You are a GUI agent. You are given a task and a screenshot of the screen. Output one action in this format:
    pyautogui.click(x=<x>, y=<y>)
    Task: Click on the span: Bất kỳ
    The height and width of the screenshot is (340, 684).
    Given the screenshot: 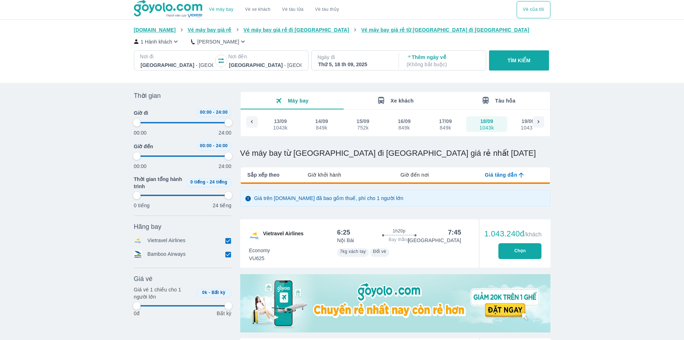 What is the action you would take?
    pyautogui.click(x=218, y=292)
    